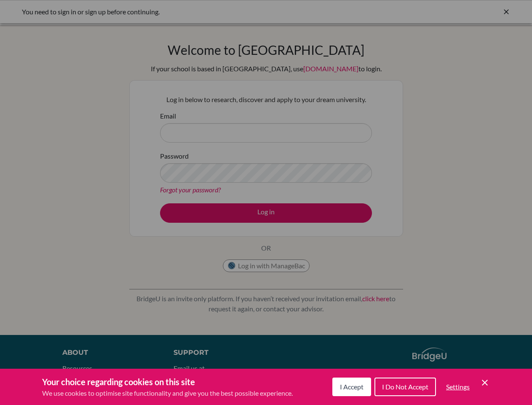  I want to click on p: We use cookies to optimise site functionality and give you the best possible experience., so click(167, 393).